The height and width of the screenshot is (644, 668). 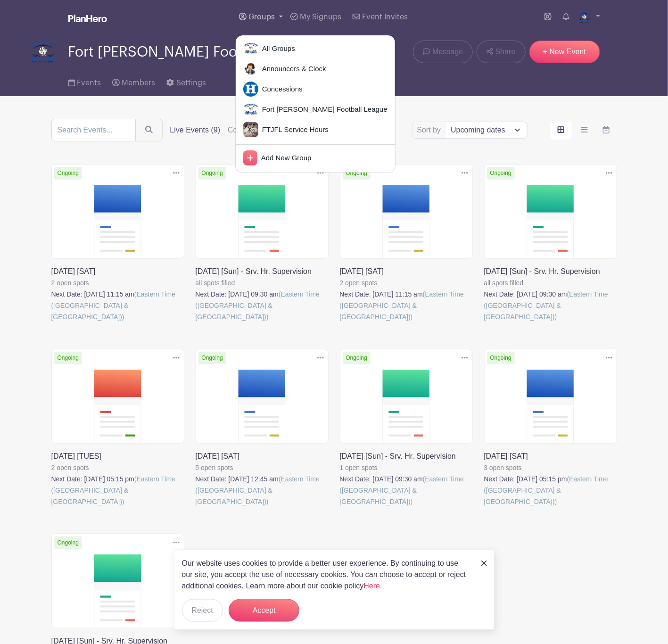 What do you see at coordinates (84, 81) in the screenshot?
I see `a: Events` at bounding box center [84, 81].